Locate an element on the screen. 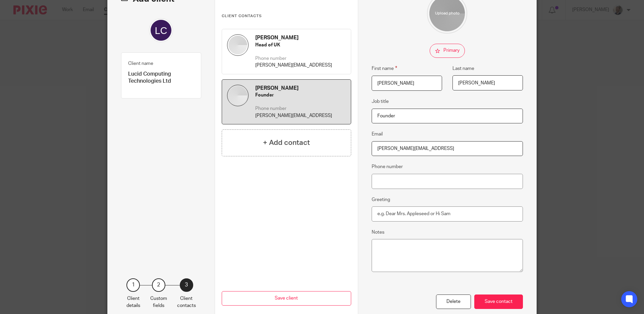  label: Email is located at coordinates (377, 134).